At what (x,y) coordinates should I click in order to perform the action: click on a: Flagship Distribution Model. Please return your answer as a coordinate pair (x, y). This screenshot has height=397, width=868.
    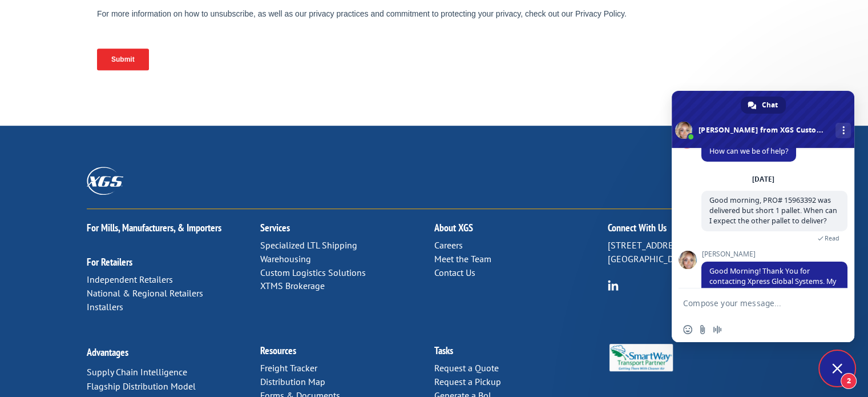
    Looking at the image, I should click on (141, 386).